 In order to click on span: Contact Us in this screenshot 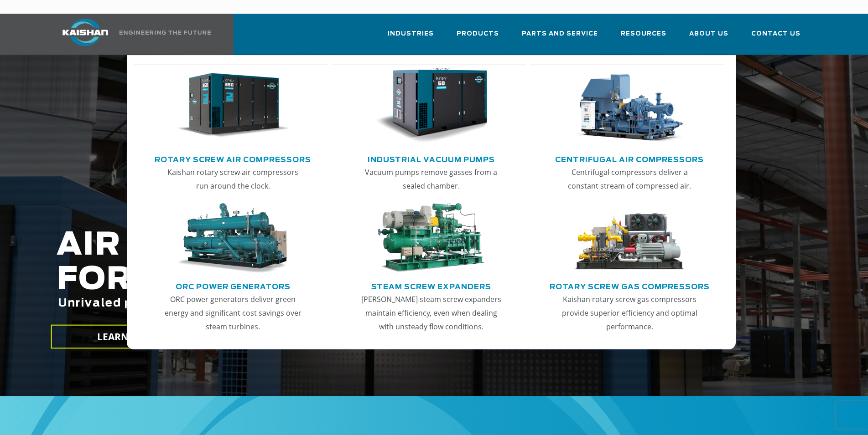, I will do `click(776, 33)`.